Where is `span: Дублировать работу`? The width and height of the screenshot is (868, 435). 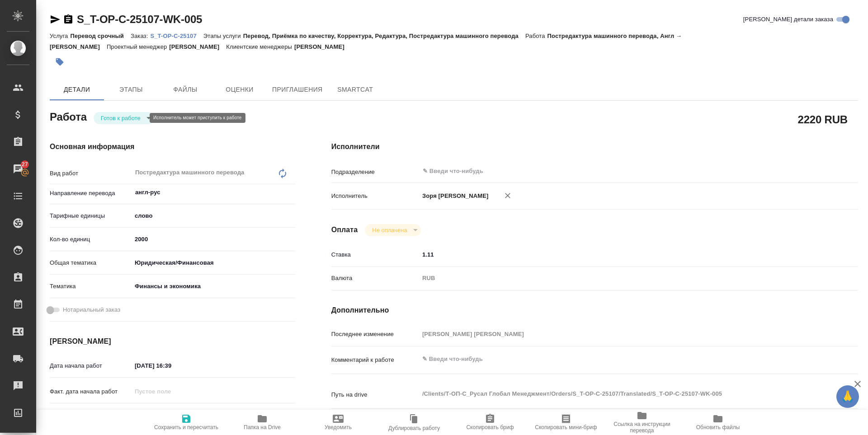
span: Дублировать работу is located at coordinates (414, 428).